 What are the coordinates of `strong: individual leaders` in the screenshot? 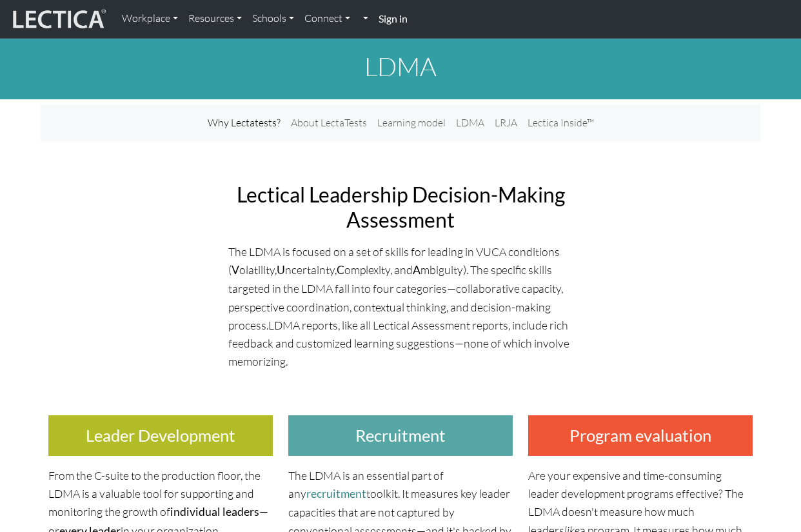 It's located at (215, 512).